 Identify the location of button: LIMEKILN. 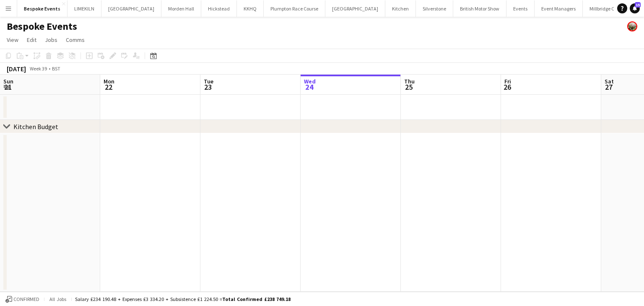
(84, 9).